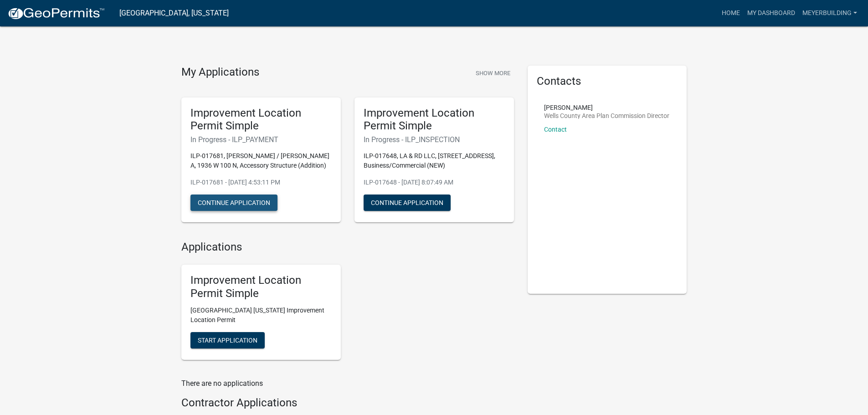  What do you see at coordinates (607, 116) in the screenshot?
I see `p: Wells County Area Plan Commission Director` at bounding box center [607, 116].